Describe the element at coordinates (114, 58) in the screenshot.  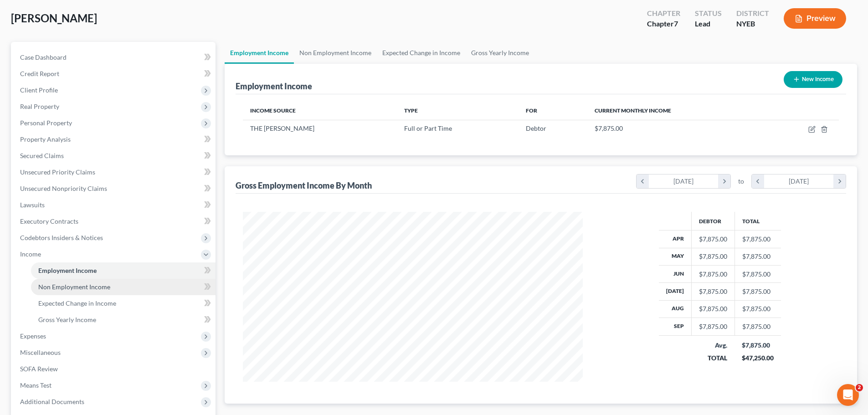
I see `a: Case Dashboard` at that location.